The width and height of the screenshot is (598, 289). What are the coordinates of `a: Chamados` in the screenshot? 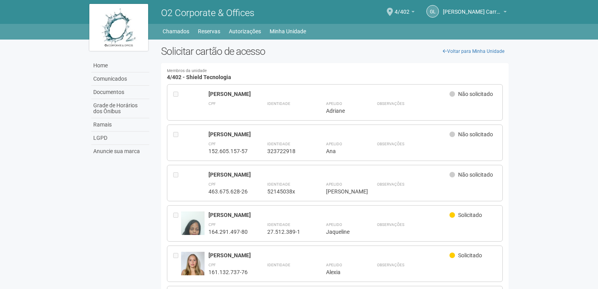 It's located at (176, 31).